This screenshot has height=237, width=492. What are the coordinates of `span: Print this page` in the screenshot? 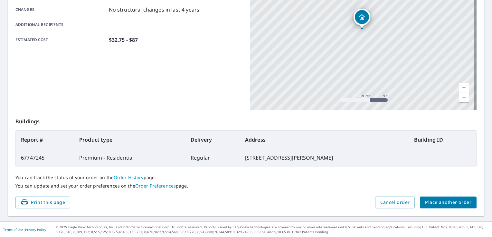 It's located at (43, 203).